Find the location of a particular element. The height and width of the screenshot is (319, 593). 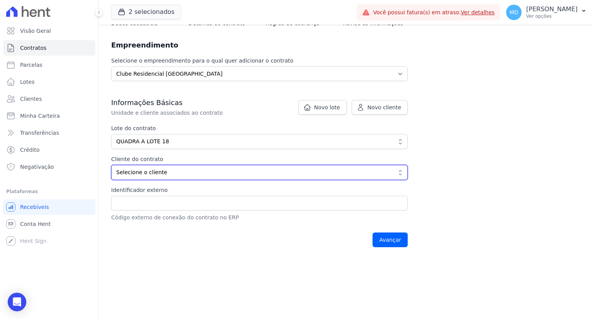

a: Transferências is located at coordinates (49, 133).